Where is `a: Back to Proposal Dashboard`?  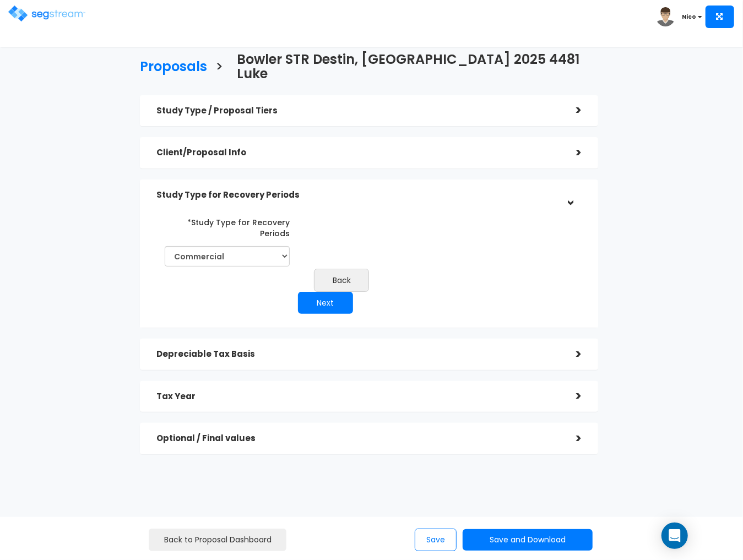
a: Back to Proposal Dashboard is located at coordinates (218, 540).